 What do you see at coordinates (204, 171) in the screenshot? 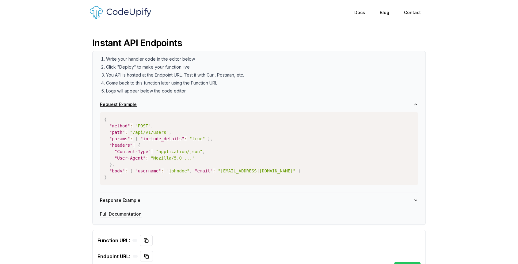
I see `span: "email"` at bounding box center [204, 171].